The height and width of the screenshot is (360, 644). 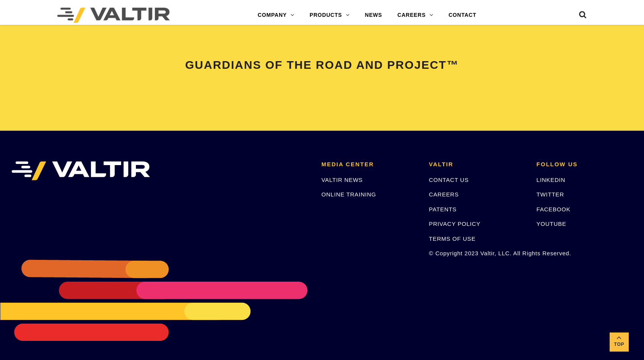 What do you see at coordinates (452, 238) in the screenshot?
I see `a: TERMS OF USE` at bounding box center [452, 238].